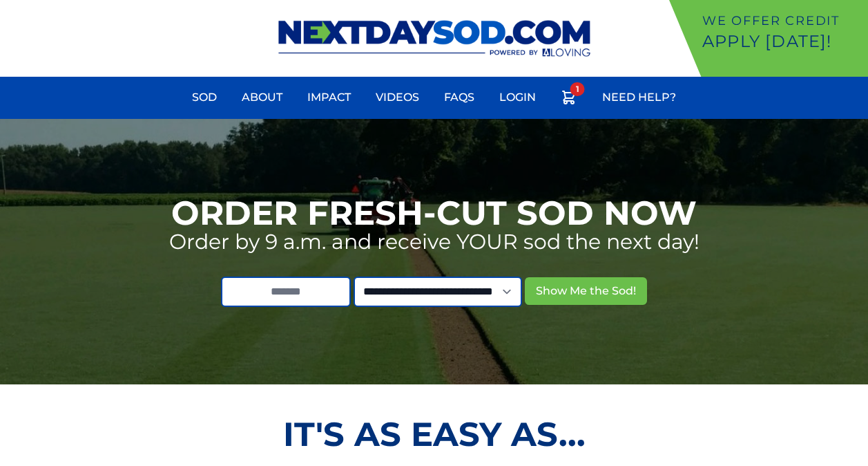 This screenshot has width=868, height=466. Describe the element at coordinates (569, 99) in the screenshot. I see `a: 1` at that location.